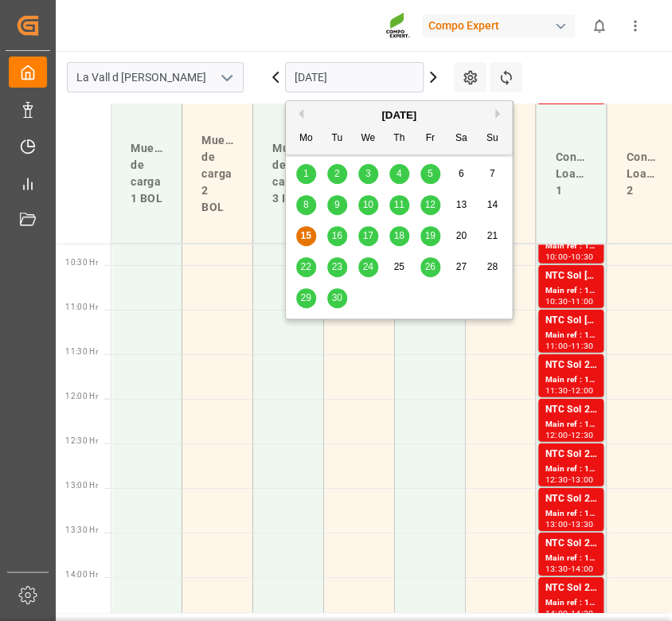 The height and width of the screenshot is (621, 672). What do you see at coordinates (398, 26) in the screenshot?
I see `img: Screenshot%202023-09-29%20at%2010.02.21.png_1712312052.png` at bounding box center [398, 26].